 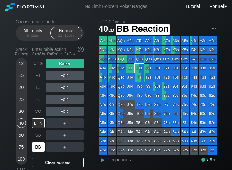 What do you see at coordinates (103, 96) in the screenshot?
I see `div: A8o` at bounding box center [103, 96].